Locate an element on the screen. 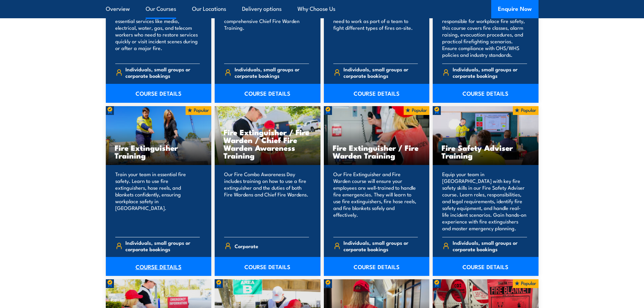  h3: Fire Extinguisher Training is located at coordinates (159, 151).